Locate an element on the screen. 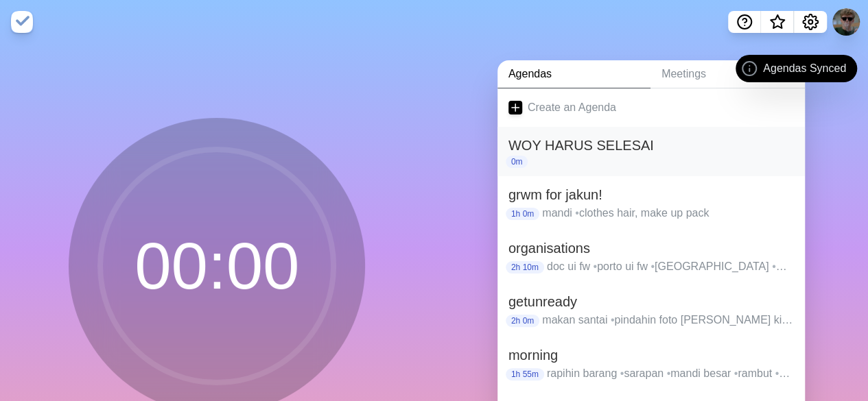 This screenshot has height=401, width=868. h2: organisations is located at coordinates (651, 248).